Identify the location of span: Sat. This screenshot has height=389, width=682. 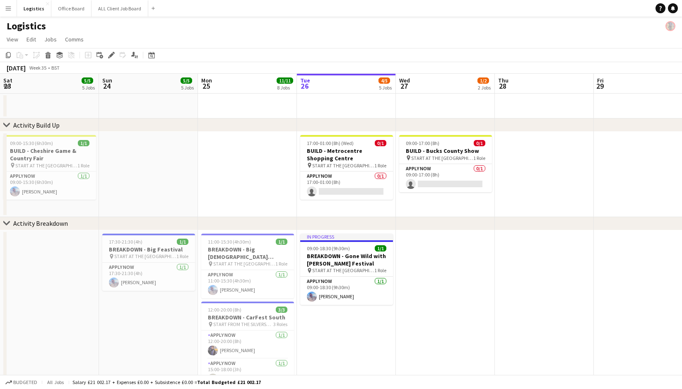
(8, 80).